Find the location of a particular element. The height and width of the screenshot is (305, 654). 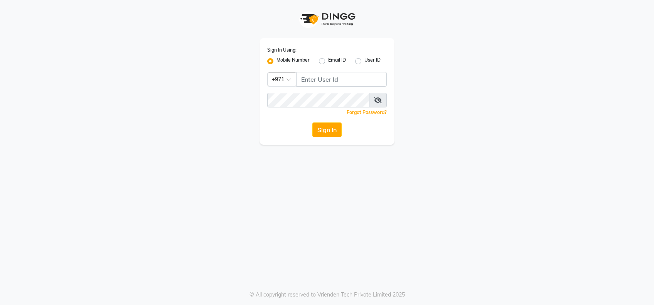

button: Sign In is located at coordinates (327, 130).